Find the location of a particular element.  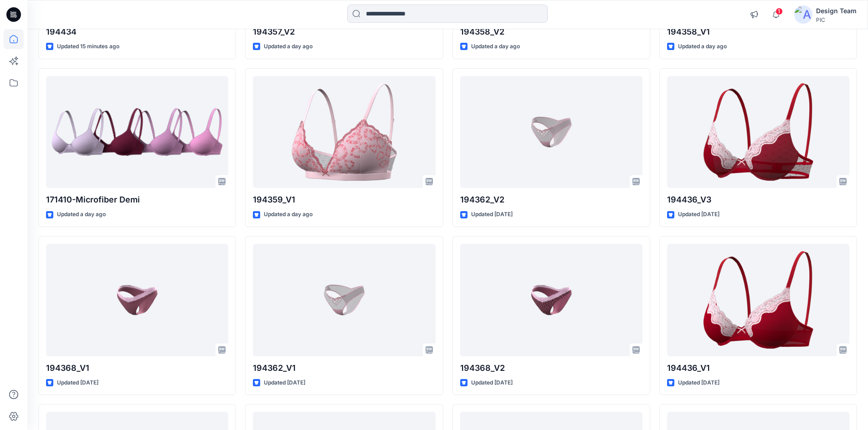

p: 194368_V2 is located at coordinates (551, 368).